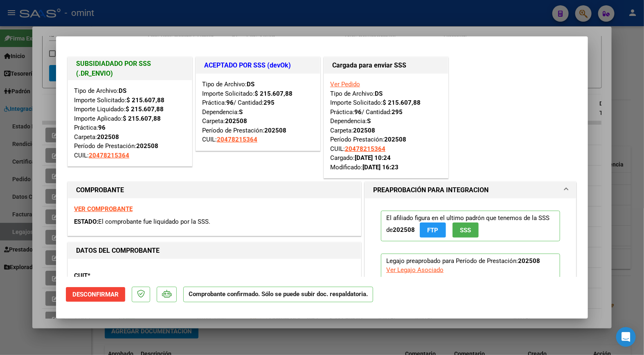  Describe the element at coordinates (386, 66) in the screenshot. I see `h1: Cargada para enviar SSS` at that location.